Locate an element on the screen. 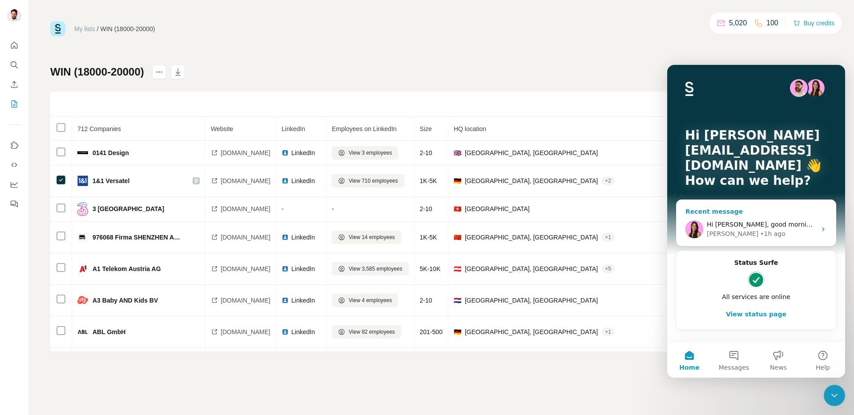 The image size is (854, 415). span: View 3 employees is located at coordinates (370, 153).